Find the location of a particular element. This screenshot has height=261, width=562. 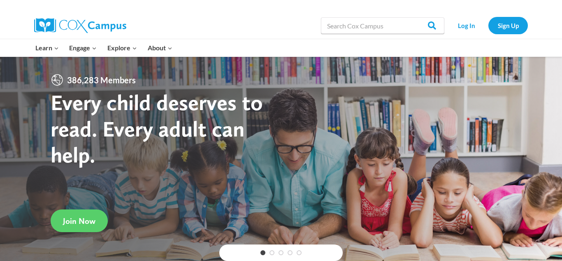

a: 2 is located at coordinates (272, 252).